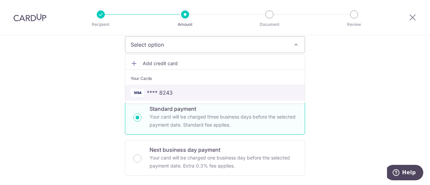 This screenshot has width=430, height=185. Describe the element at coordinates (215, 79) in the screenshot. I see `ul: Select option` at that location.